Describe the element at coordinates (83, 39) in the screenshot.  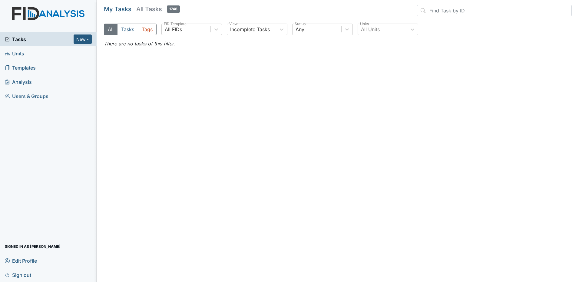
I see `button: New` at that location.